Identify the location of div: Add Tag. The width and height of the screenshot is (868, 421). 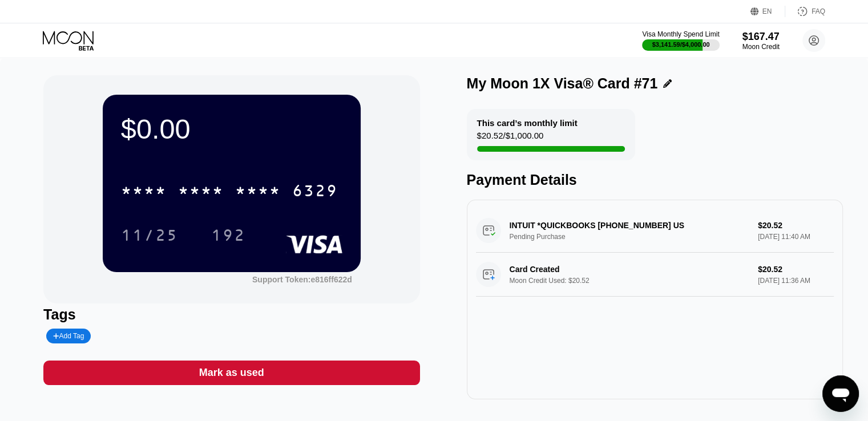
(69, 336).